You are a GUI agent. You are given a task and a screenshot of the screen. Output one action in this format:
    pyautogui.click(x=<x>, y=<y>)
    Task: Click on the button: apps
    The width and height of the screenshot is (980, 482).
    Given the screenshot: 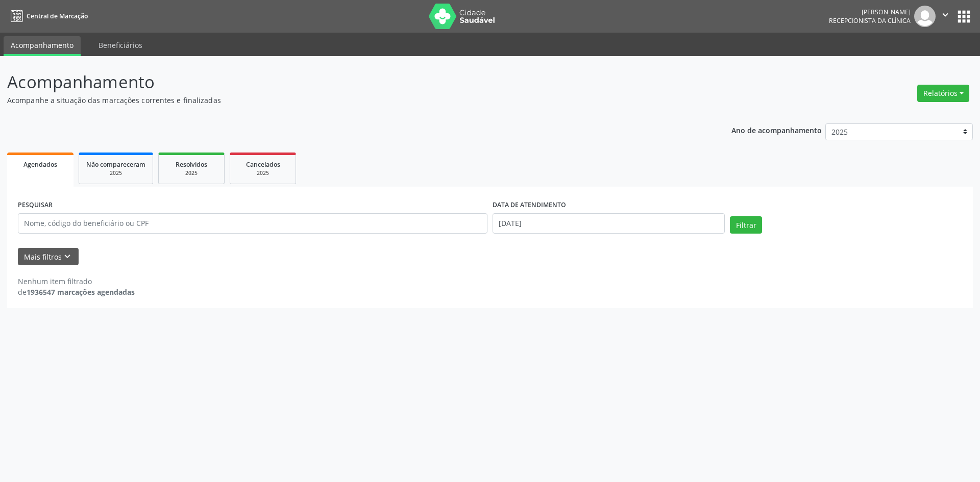 What is the action you would take?
    pyautogui.click(x=964, y=16)
    